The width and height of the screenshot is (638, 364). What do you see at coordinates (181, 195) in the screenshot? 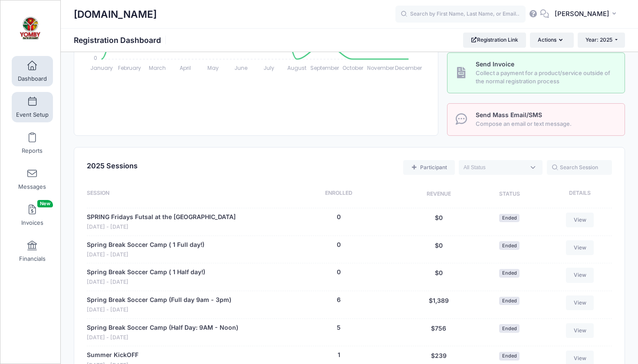
I see `div: Session` at bounding box center [181, 195].